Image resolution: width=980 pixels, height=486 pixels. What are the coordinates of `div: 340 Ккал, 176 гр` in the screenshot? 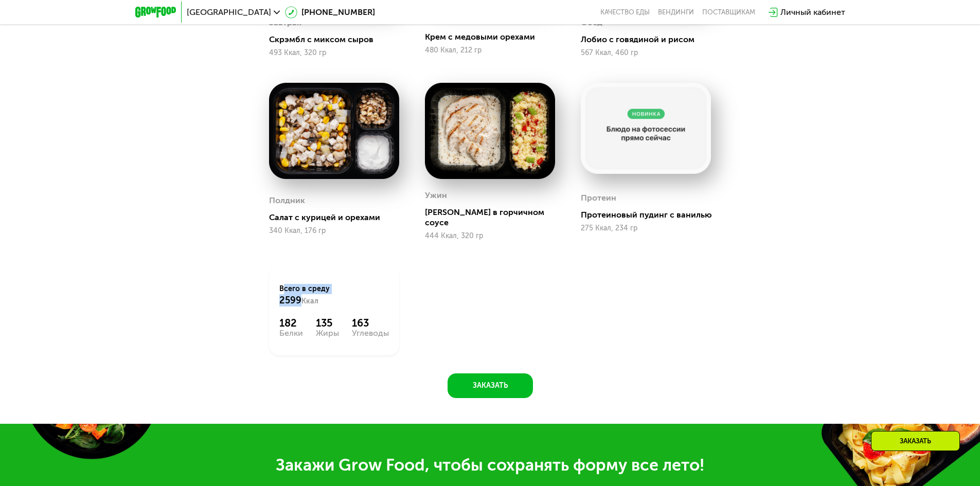 It's located at (334, 231).